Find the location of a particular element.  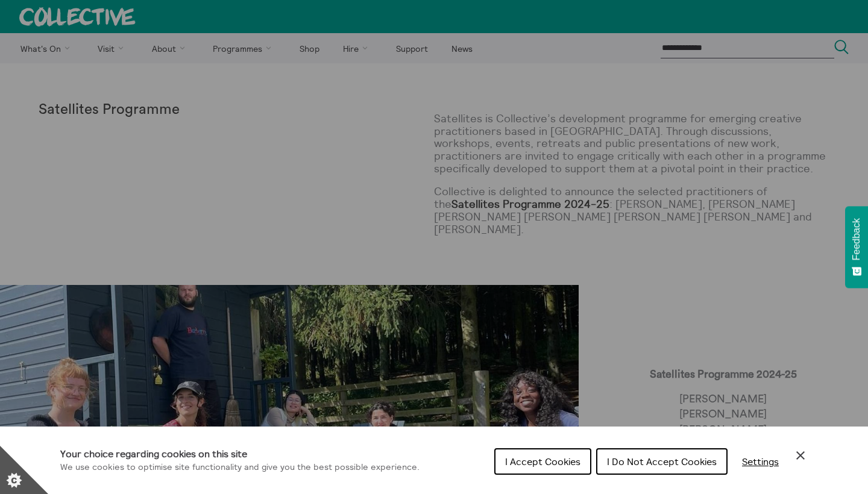

button: I Accept Cookies is located at coordinates (543, 462).